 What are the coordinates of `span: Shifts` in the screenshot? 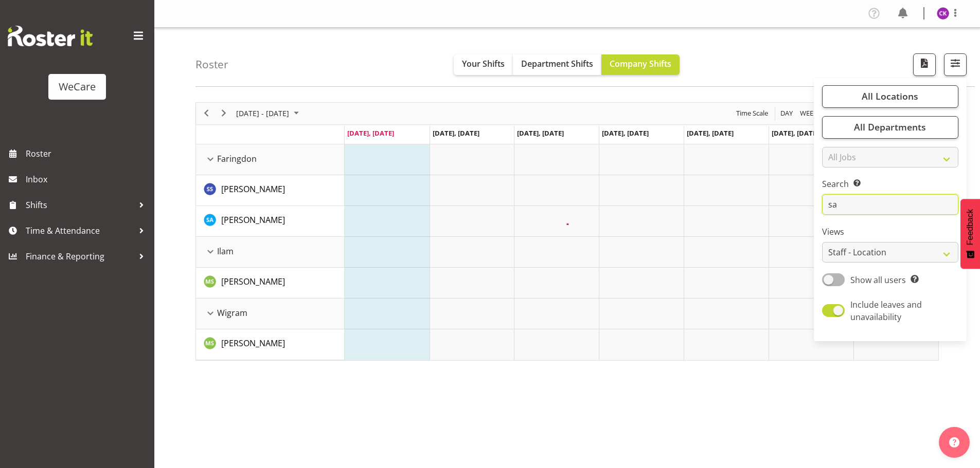 It's located at (80, 205).